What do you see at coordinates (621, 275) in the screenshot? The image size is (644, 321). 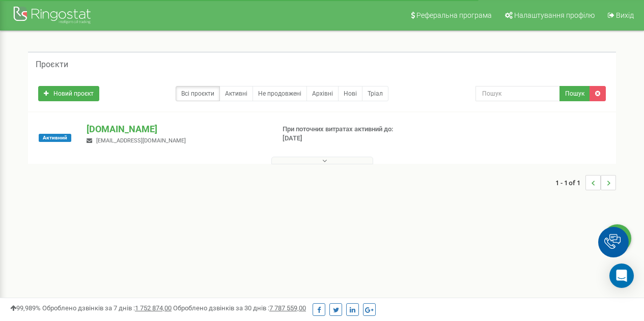 I see `div: Open Intercom Messenger` at bounding box center [621, 275].